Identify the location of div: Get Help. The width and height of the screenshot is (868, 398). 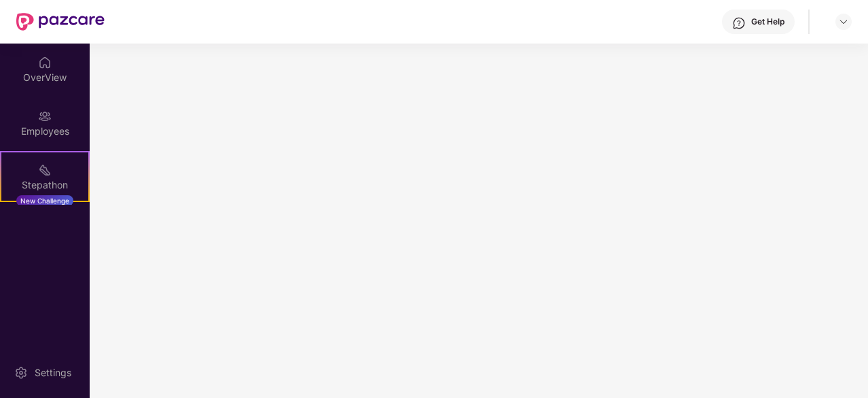
(768, 22).